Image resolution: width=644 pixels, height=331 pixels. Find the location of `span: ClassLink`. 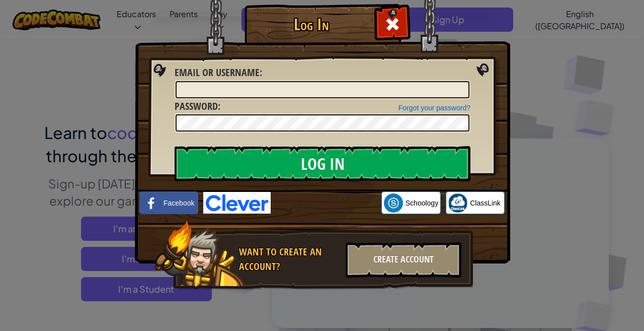

span: ClassLink is located at coordinates (485, 203).